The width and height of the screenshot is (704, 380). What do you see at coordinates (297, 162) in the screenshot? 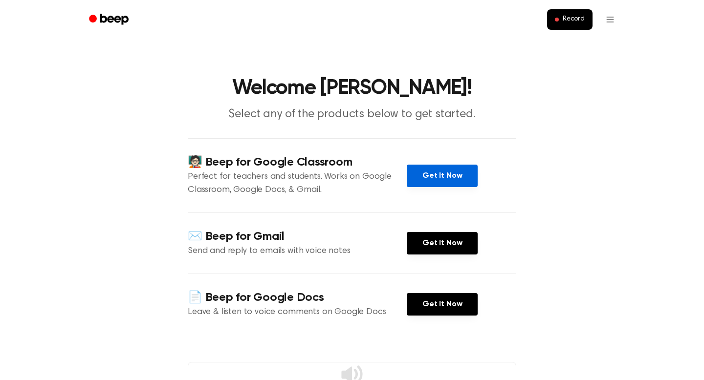
I see `h4: 🧑🏻‍🏫 Beep for Google Classroom` at bounding box center [297, 162].